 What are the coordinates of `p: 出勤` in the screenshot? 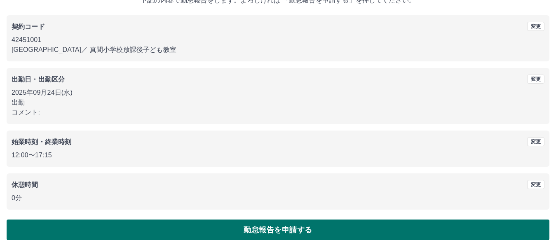 It's located at (278, 103).